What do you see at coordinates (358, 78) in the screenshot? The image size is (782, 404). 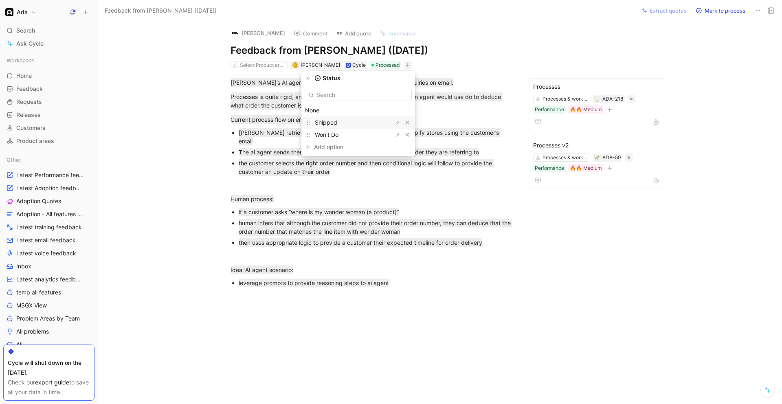 I see `div: Status` at bounding box center [358, 78].